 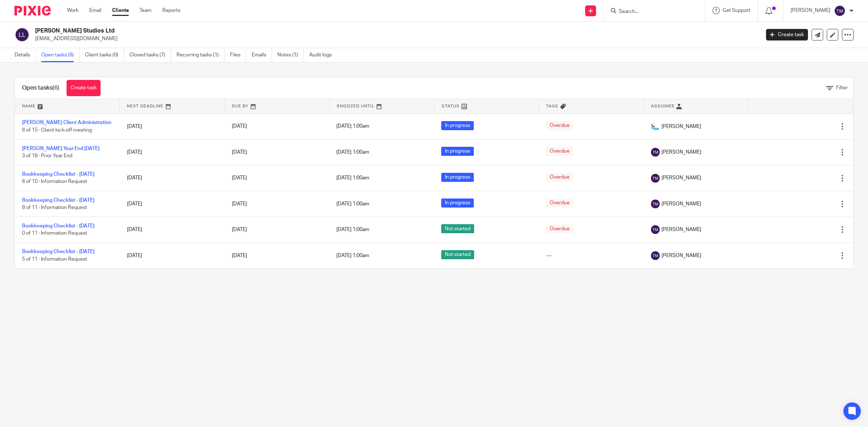 I want to click on a: Audit logs, so click(x=323, y=55).